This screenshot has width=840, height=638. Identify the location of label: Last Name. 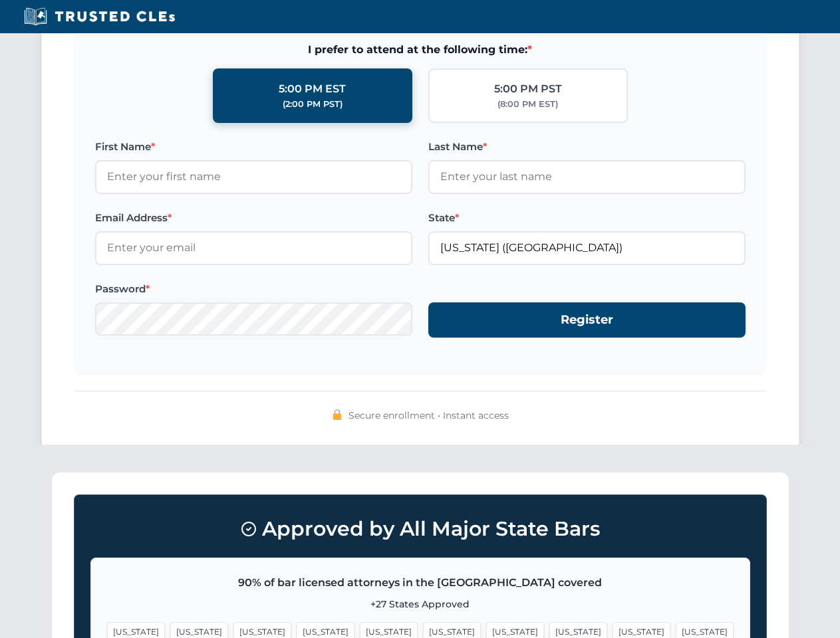
(587, 147).